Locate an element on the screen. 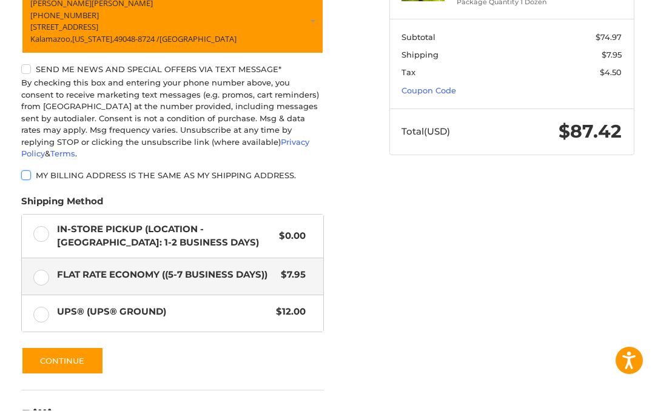 Image resolution: width=655 pixels, height=411 pixels. span: $0.00 is located at coordinates (290, 237).